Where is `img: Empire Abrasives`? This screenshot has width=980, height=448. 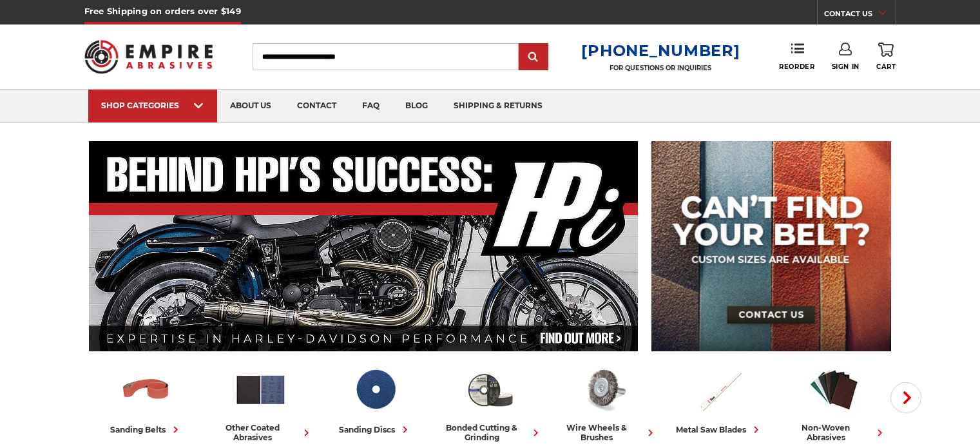 img: Empire Abrasives is located at coordinates (149, 57).